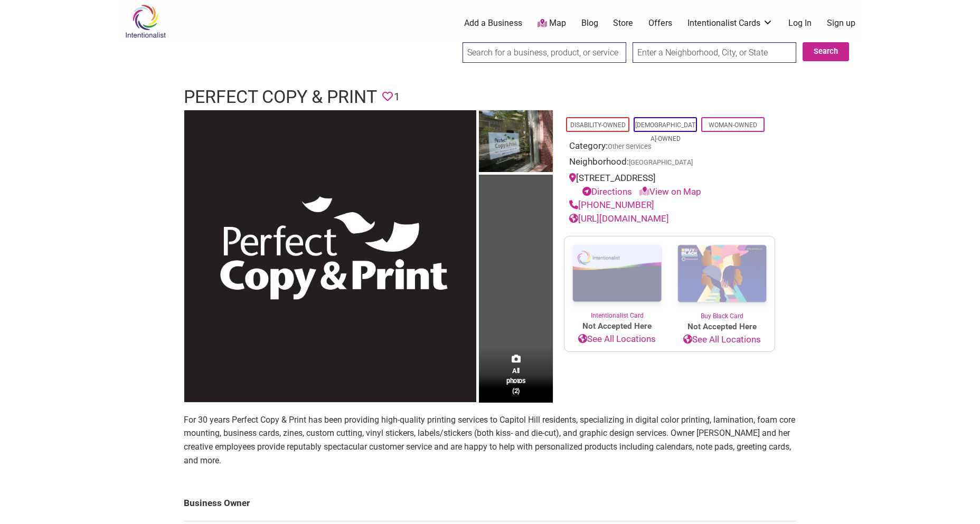  Describe the element at coordinates (731, 23) in the screenshot. I see `a: Intentionalist Cards` at that location.